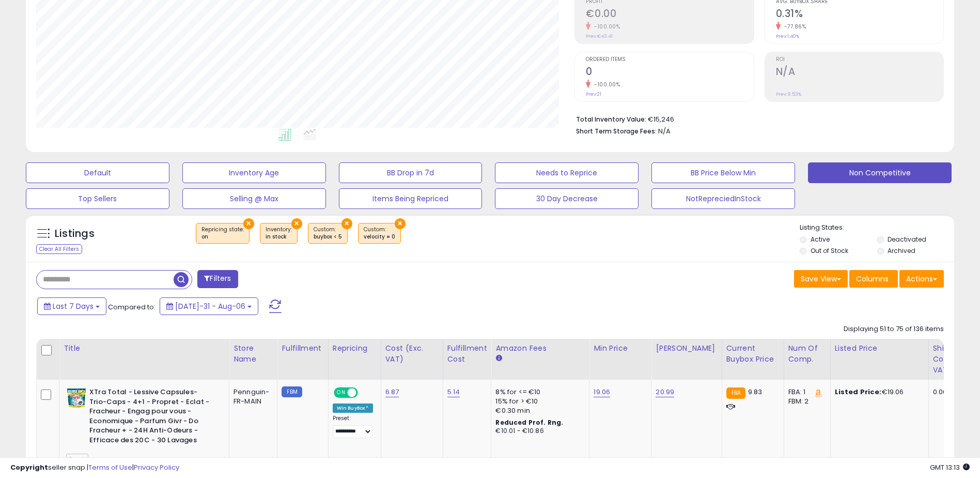 The image size is (980, 478). What do you see at coordinates (820, 279) in the screenshot?
I see `button: Save View` at bounding box center [820, 279].